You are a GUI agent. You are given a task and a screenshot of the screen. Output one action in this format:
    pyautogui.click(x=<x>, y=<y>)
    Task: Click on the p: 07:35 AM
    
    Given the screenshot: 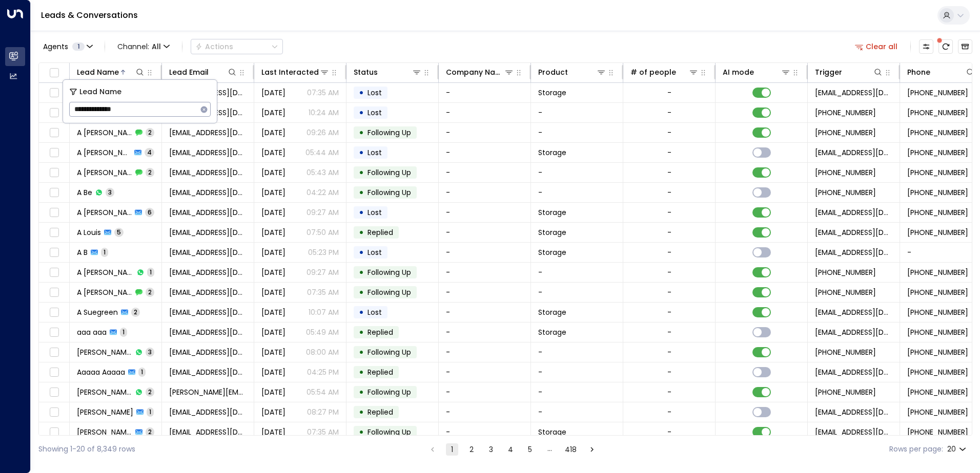 What is the action you would take?
    pyautogui.click(x=323, y=93)
    